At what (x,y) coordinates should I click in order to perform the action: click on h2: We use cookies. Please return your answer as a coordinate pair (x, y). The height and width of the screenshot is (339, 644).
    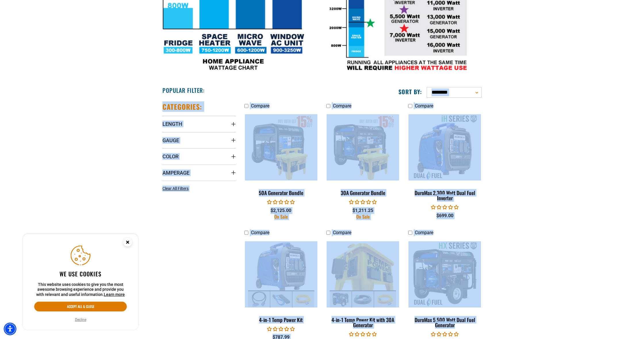
    Looking at the image, I should click on (80, 274).